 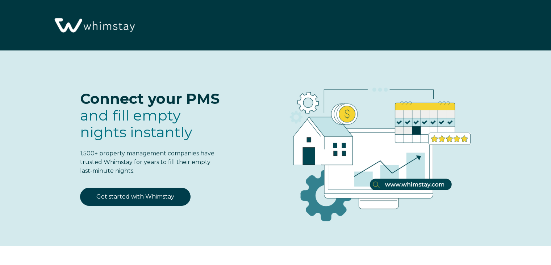 What do you see at coordinates (150, 98) in the screenshot?
I see `span: Connect your PMS` at bounding box center [150, 98].